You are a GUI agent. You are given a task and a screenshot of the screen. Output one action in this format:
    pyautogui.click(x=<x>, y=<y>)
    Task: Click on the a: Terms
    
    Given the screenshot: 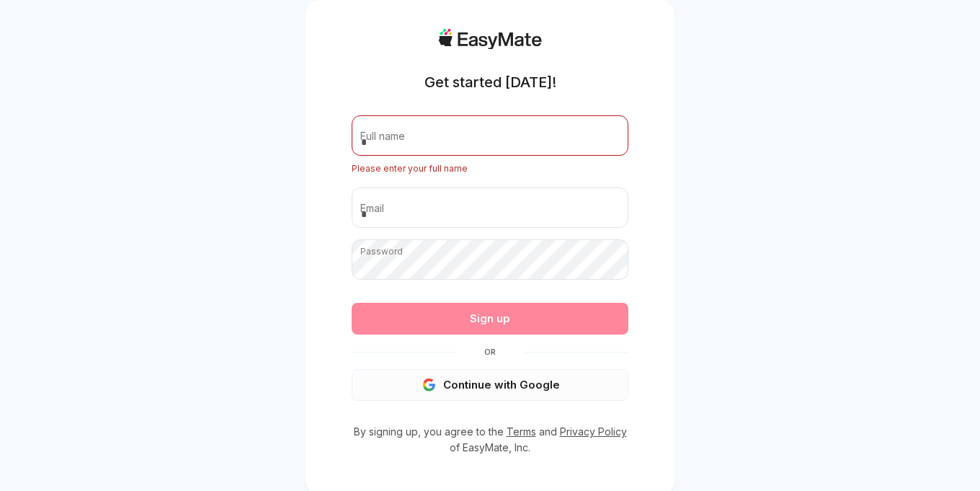 What is the action you would take?
    pyautogui.click(x=521, y=431)
    